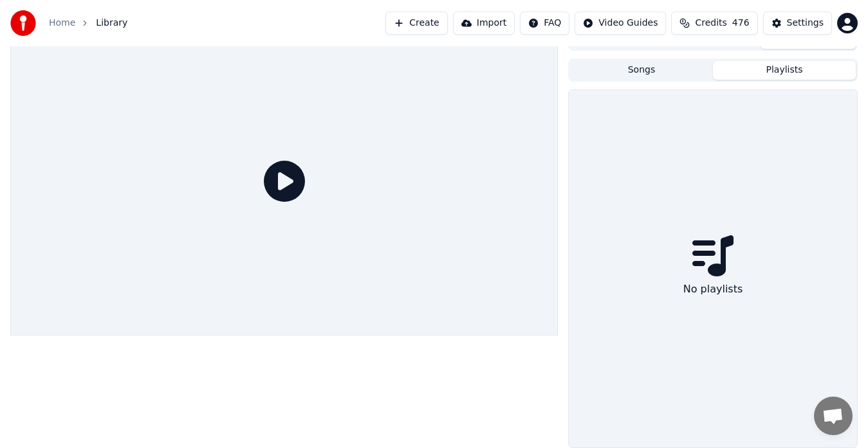  I want to click on span: 476, so click(740, 23).